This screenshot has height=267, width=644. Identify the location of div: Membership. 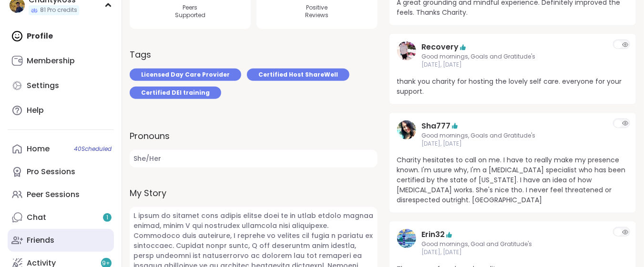
(51, 61).